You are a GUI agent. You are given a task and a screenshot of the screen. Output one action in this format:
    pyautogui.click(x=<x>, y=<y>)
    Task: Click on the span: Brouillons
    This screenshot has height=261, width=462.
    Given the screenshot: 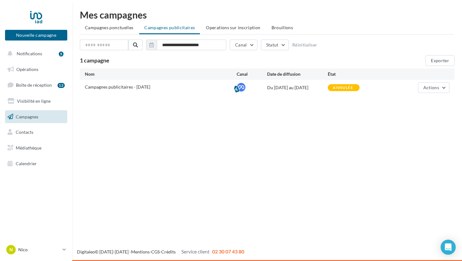 What is the action you would take?
    pyautogui.click(x=282, y=27)
    